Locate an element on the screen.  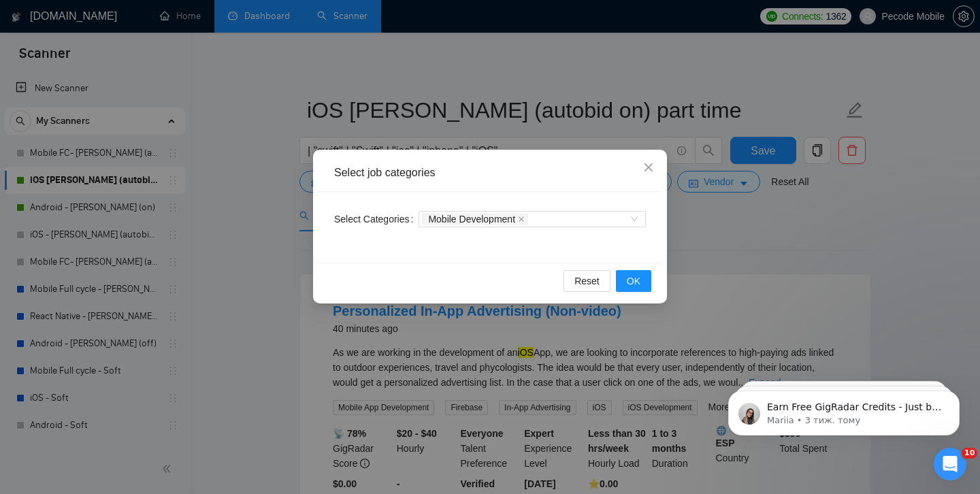
div: Select job categories is located at coordinates (490, 173).